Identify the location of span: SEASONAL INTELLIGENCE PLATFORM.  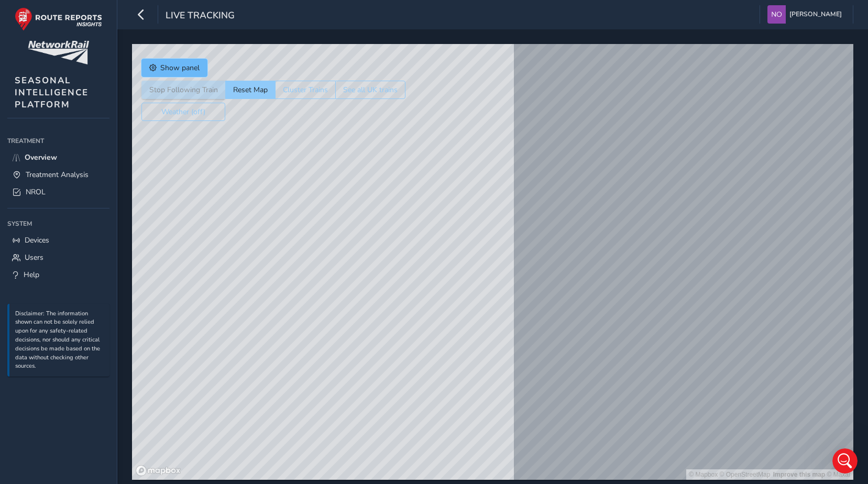
(51, 92).